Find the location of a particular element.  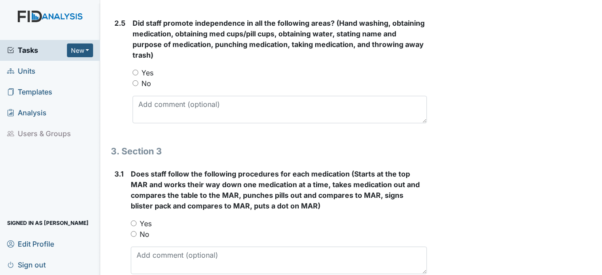

h1: 3. Section 3 is located at coordinates (269, 151).